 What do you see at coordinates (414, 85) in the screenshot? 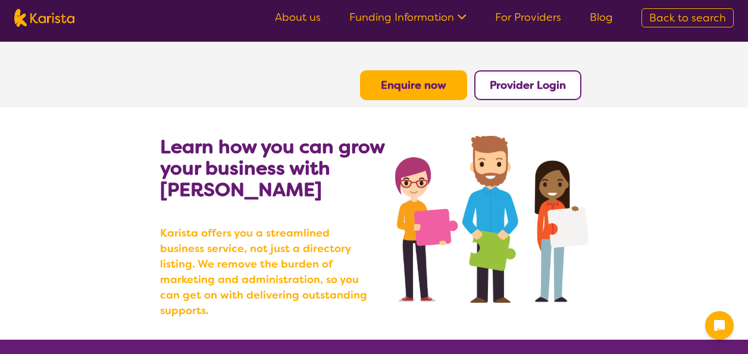
I see `a: Enquire now` at bounding box center [414, 85].